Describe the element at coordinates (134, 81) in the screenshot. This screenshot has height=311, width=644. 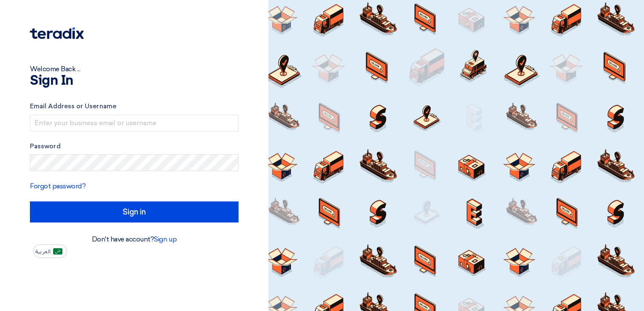
I see `h1: Sign In` at that location.